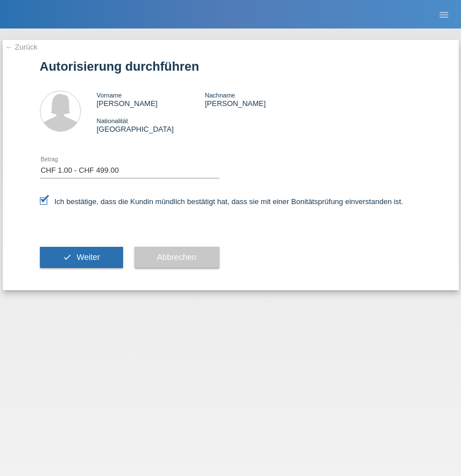 Image resolution: width=461 pixels, height=476 pixels. I want to click on label: Ich bestätige, dass die Kundin mündlich bestätigt hat, dass sie mit einer Bonitätsprüfung einvers..., so click(221, 202).